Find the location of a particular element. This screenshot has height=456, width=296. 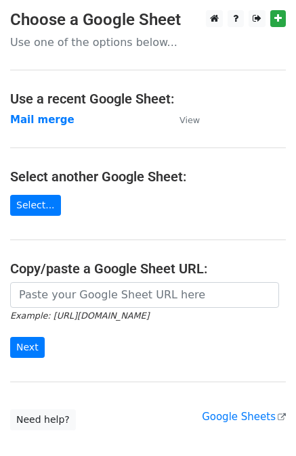

h3: Choose a Google Sheet is located at coordinates (148, 20).